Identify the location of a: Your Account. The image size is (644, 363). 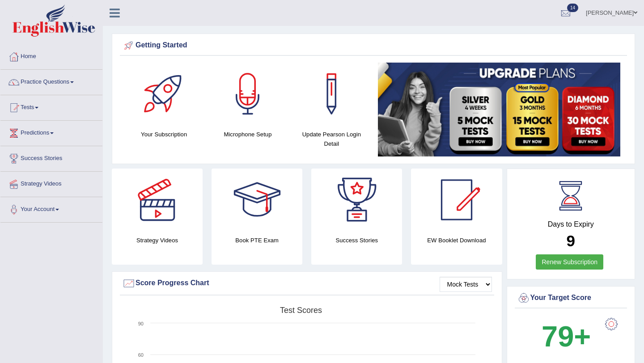
(51, 208).